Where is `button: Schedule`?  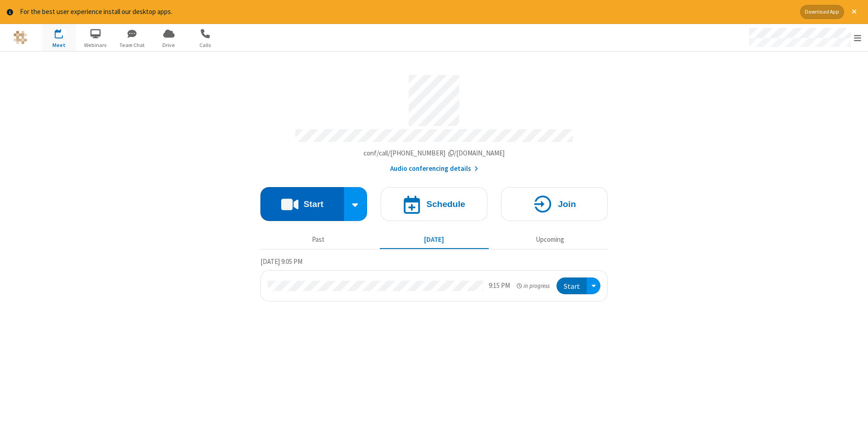
button: Schedule is located at coordinates (434, 204).